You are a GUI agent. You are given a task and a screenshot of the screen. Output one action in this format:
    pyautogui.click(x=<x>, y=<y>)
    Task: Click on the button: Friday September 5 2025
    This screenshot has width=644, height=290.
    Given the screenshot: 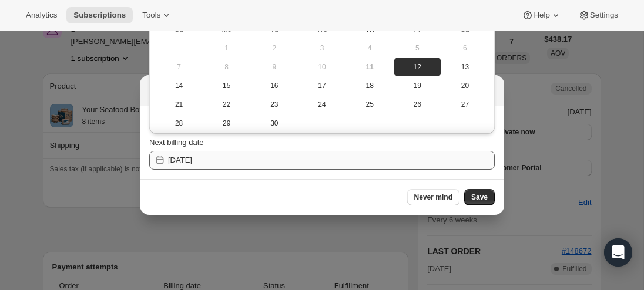 What is the action you would take?
    pyautogui.click(x=417, y=48)
    